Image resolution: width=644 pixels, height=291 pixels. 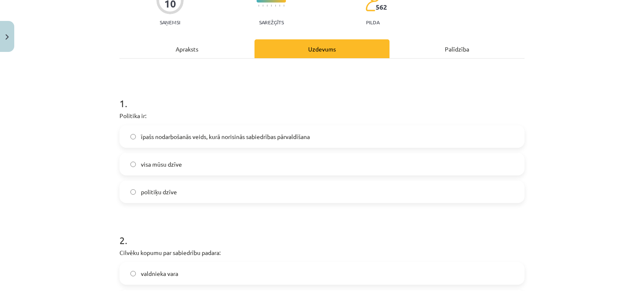 What do you see at coordinates (159, 273) in the screenshot?
I see `span: valdnieka vara` at bounding box center [159, 273].